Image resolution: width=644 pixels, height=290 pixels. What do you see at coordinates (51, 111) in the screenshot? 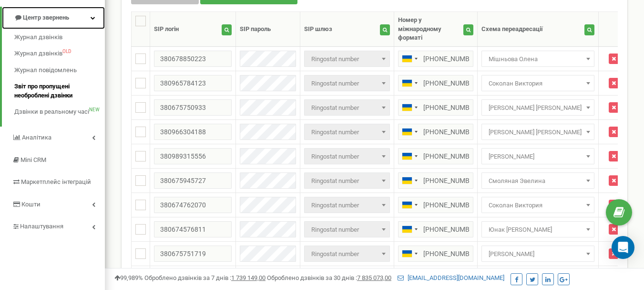
I see `span: Дзвінки в реальному часі` at bounding box center [51, 111].